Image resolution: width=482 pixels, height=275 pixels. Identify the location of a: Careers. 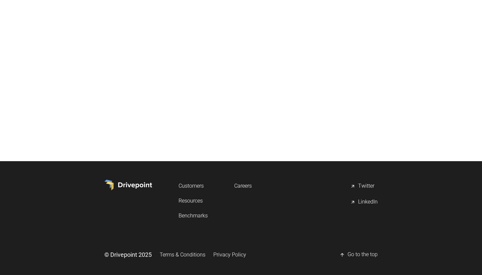
(243, 186).